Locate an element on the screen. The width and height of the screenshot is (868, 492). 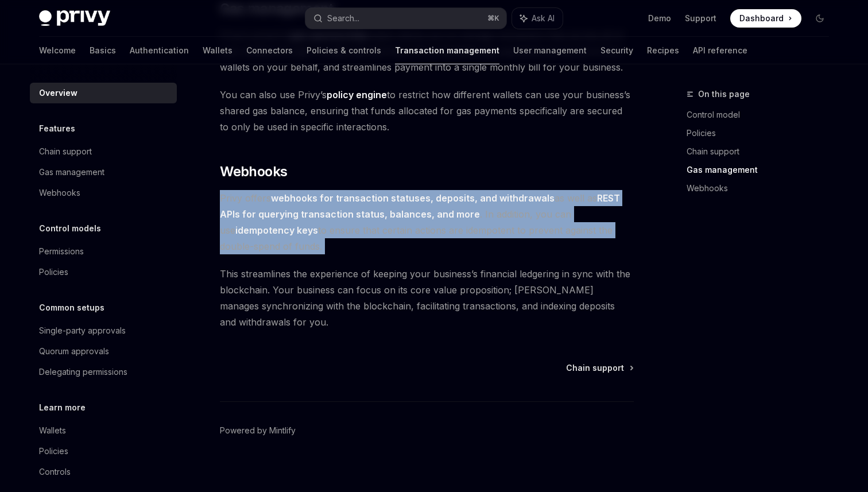
div: Gas management is located at coordinates (72, 172).